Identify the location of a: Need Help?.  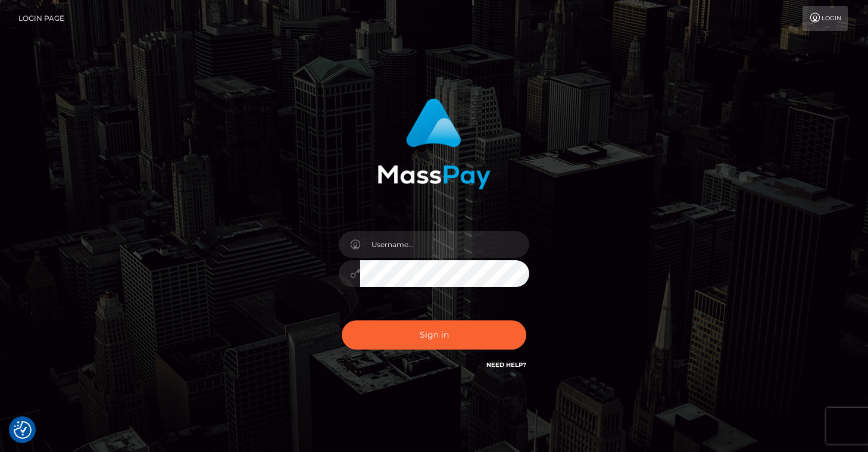
(506, 364).